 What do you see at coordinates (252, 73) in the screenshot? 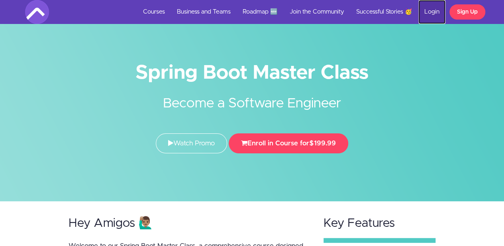
I see `h1: Spring Boot Master Class` at bounding box center [252, 73].